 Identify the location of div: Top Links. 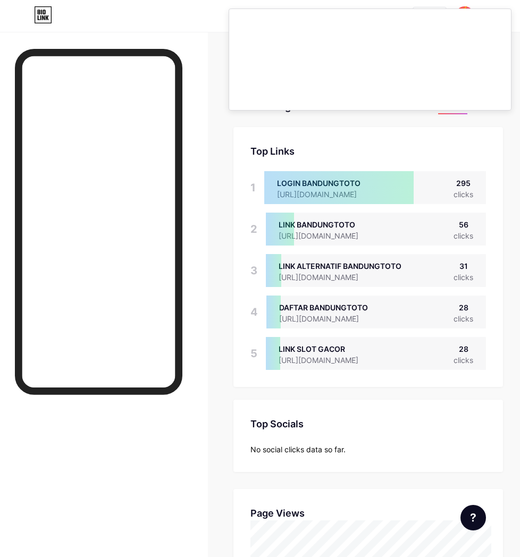
(368, 151).